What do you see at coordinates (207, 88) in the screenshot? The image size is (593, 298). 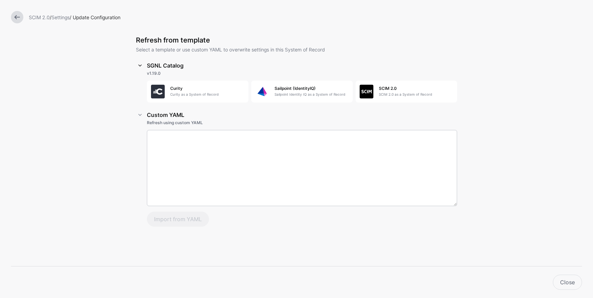 I see `h5: Curity` at bounding box center [207, 88].